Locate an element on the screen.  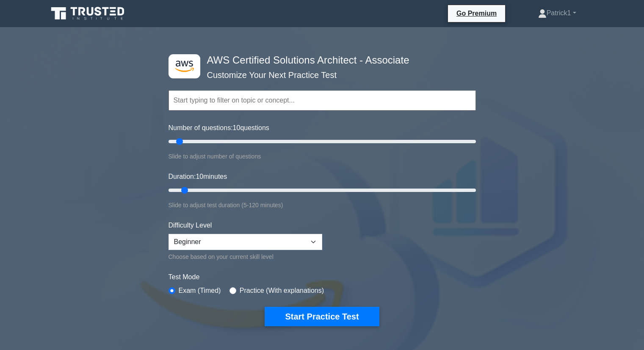
label: Practice (With explanations) is located at coordinates (281, 290).